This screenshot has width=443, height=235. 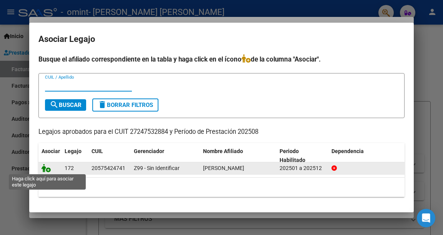 What do you see at coordinates (125, 105) in the screenshot?
I see `span: Borrar Filtros` at bounding box center [125, 105].